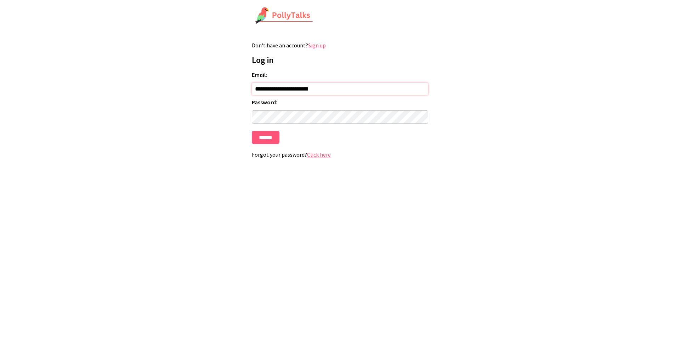  What do you see at coordinates (284, 16) in the screenshot?
I see `img: PollyTalks Logo` at bounding box center [284, 16].